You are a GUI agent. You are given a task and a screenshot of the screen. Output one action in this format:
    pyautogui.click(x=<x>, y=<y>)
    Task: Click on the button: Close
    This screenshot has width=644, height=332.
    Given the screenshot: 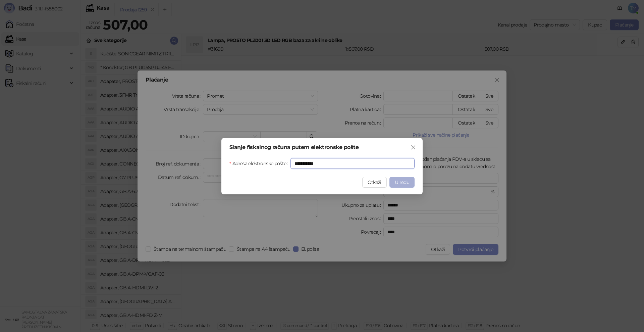 What is the action you would take?
    pyautogui.click(x=413, y=147)
    